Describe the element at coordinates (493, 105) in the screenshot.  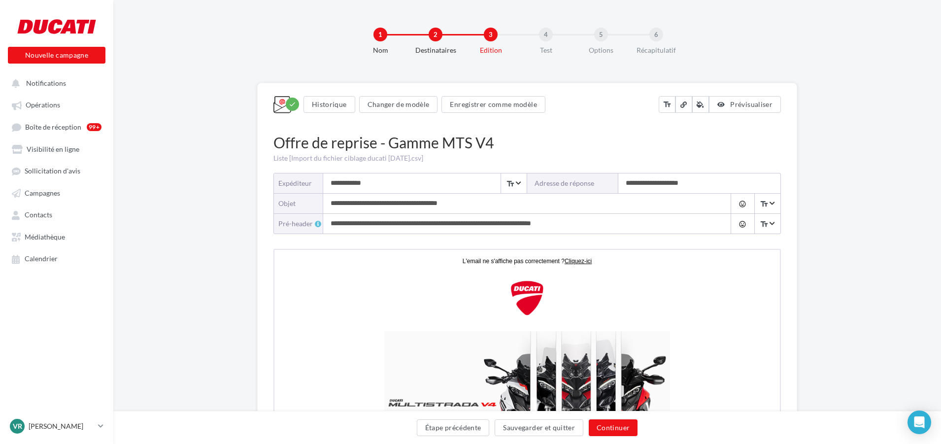
I see `button: Enregistrer comme modèle` at that location.